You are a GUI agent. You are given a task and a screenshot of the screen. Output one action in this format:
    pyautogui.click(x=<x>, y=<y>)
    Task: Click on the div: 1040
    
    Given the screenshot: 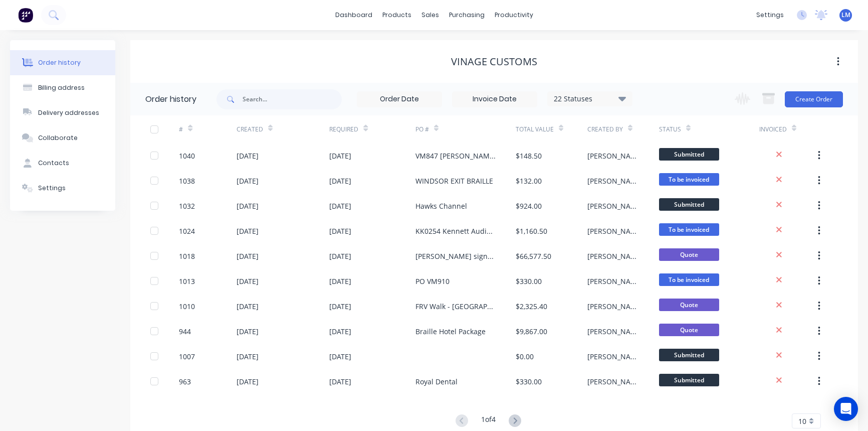 What is the action you would take?
    pyautogui.click(x=187, y=156)
    